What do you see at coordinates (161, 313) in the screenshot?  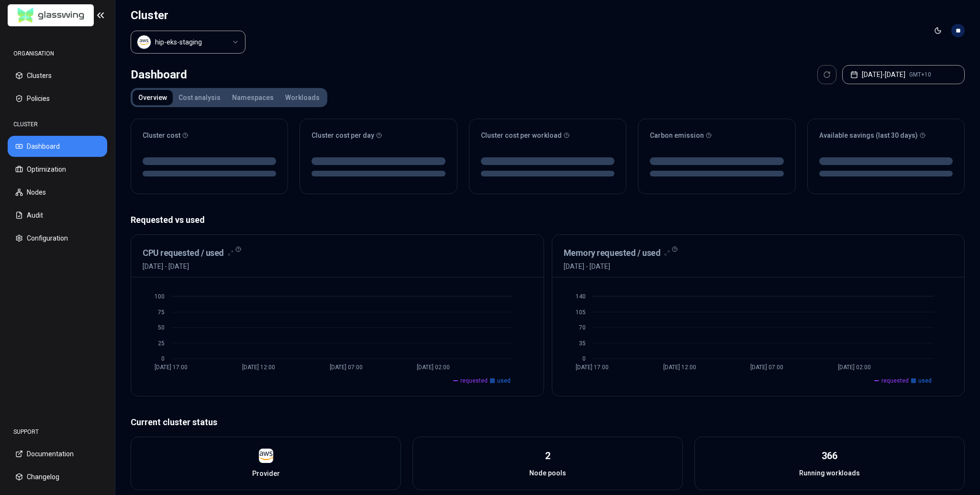 I see `tspan: 75` at bounding box center [161, 313].